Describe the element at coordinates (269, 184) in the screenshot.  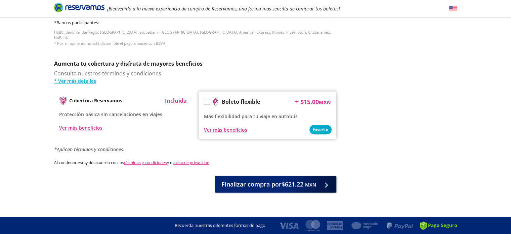
I see `span: Finalizar compra por $621.22` at that location.